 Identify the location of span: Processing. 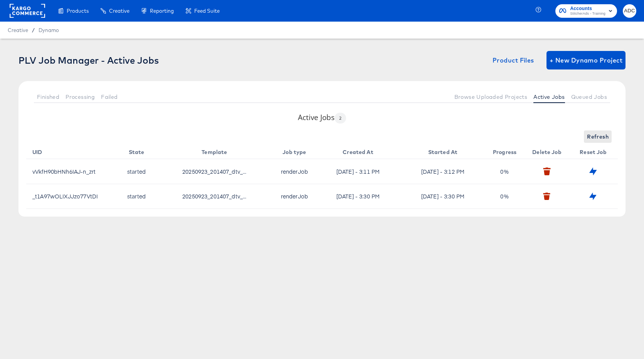
(80, 97).